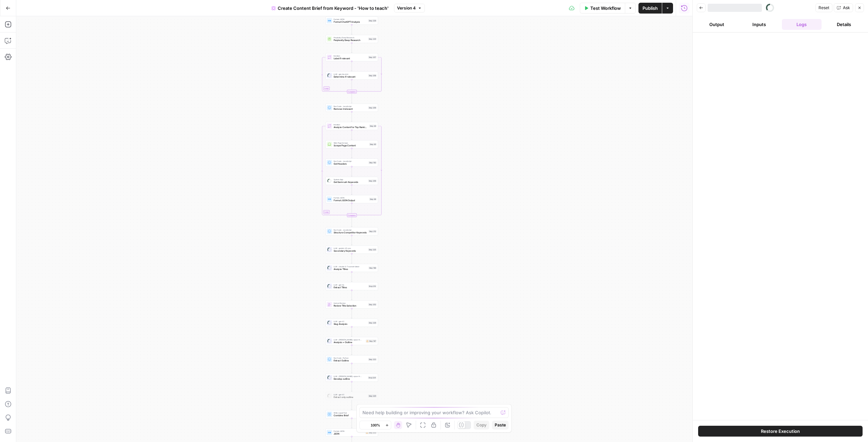 The image size is (868, 442). I want to click on span: Test Workflow, so click(605, 8).